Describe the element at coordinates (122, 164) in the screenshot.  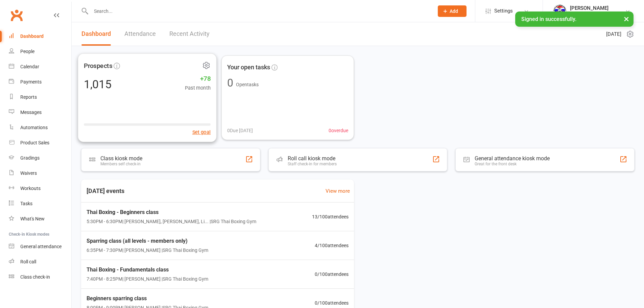
I see `div: Members self check-in` at that location.